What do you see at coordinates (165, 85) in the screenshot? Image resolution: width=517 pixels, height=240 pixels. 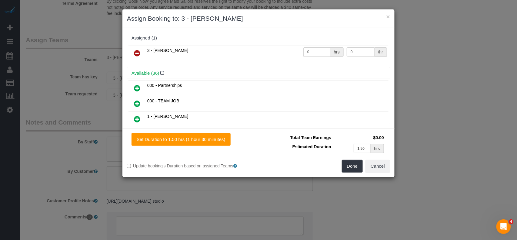 I see `span: 000 - Partnerships` at bounding box center [165, 85].